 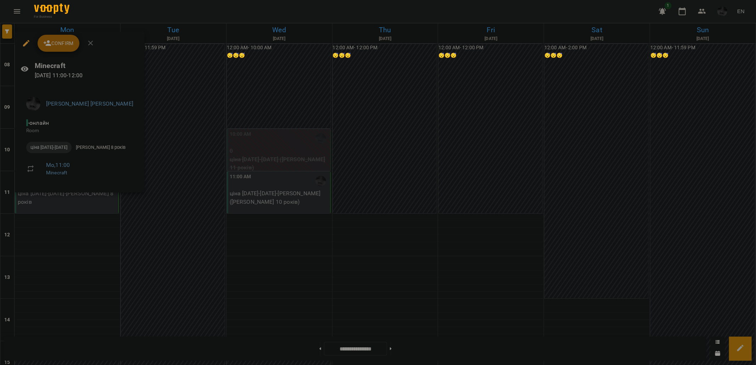 What do you see at coordinates (80, 131) in the screenshot?
I see `p: Room` at bounding box center [80, 131].